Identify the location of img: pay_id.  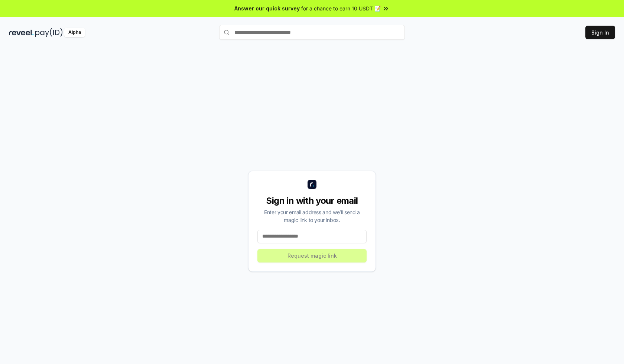
(49, 33).